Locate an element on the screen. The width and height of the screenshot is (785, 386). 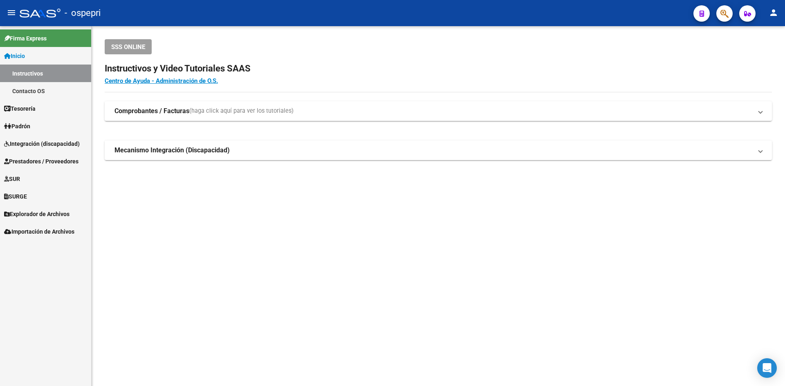
span: SSS ONLINE is located at coordinates (128, 47).